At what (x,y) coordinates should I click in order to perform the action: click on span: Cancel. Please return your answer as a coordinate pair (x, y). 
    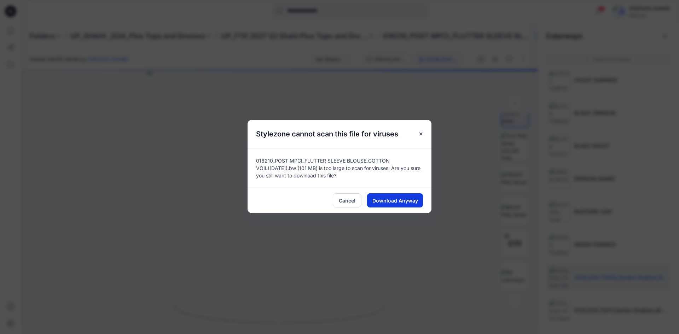
    Looking at the image, I should click on (347, 201).